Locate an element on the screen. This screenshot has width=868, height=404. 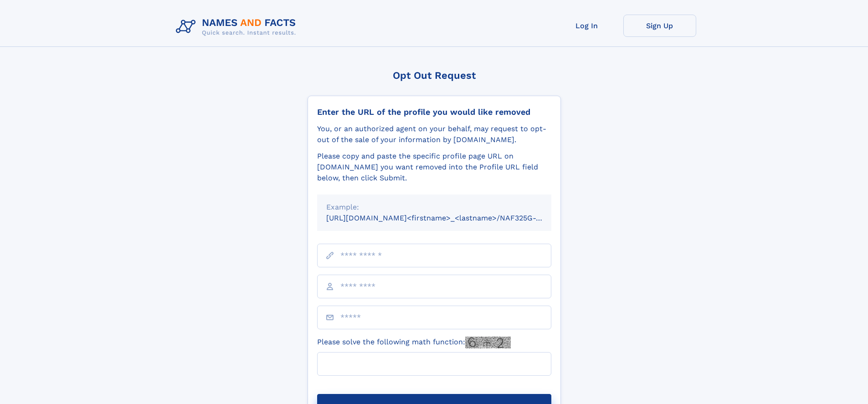
div: You, or an authorized agent on your behalf, may request to opt-out of the sale of your informatio... is located at coordinates (434, 134).